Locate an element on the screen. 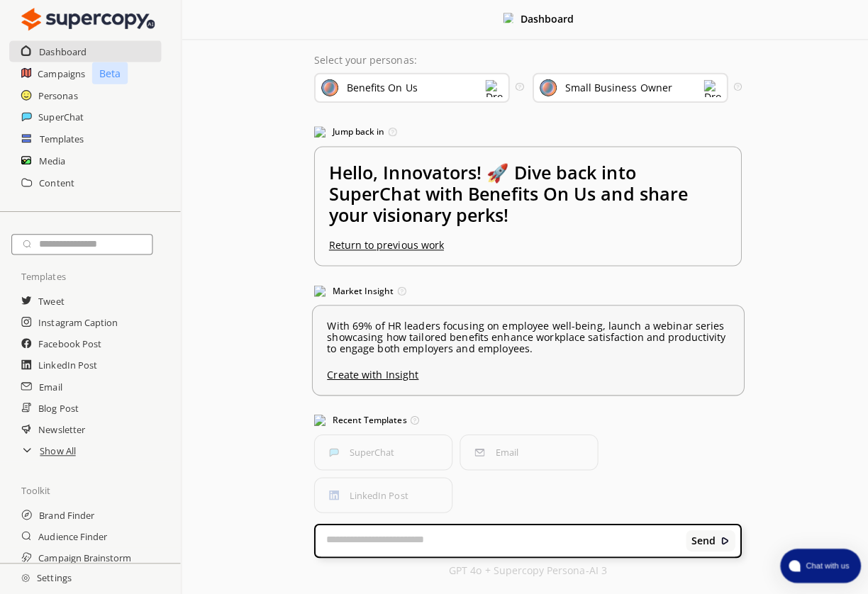  img: Market Insight is located at coordinates (318, 291).